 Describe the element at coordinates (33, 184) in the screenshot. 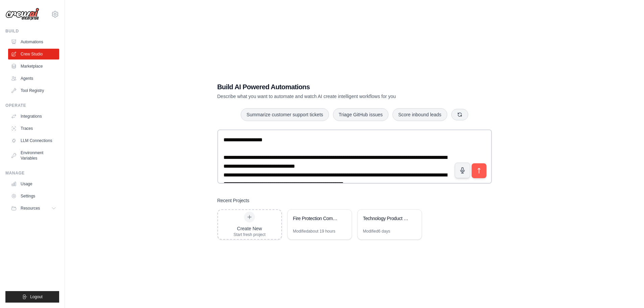

I see `a: Usage` at that location.